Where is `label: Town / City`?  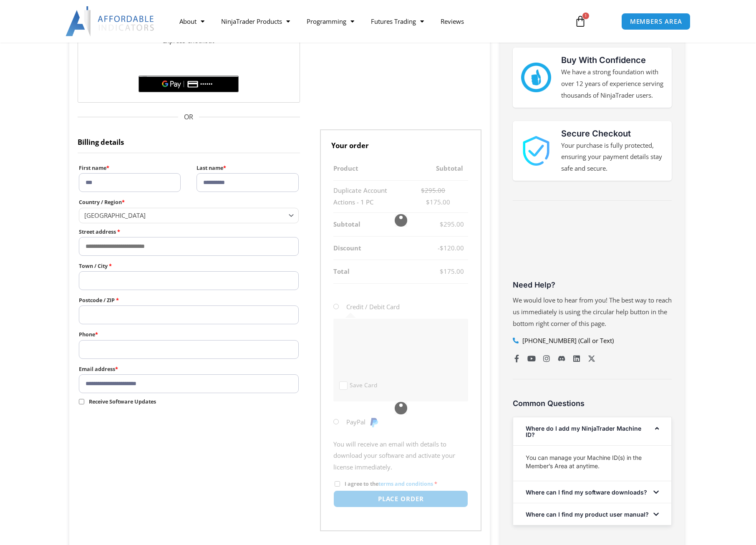 label: Town / City is located at coordinates (189, 266).